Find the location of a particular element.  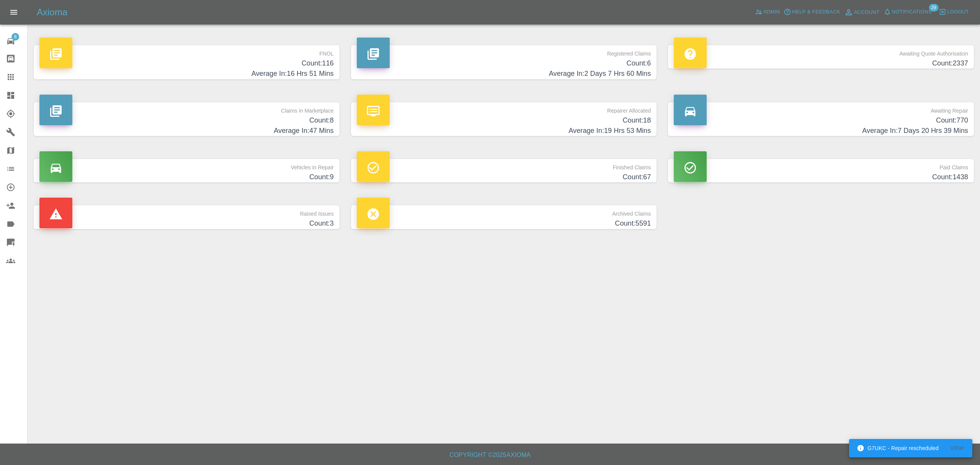

p: Claims in Marketplace is located at coordinates (187, 109).